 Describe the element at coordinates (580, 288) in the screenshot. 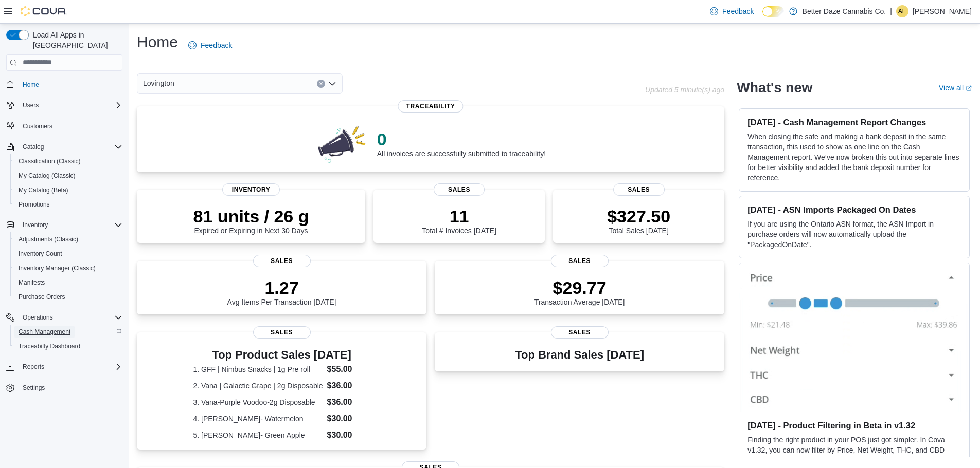

I see `p: $29.77` at that location.